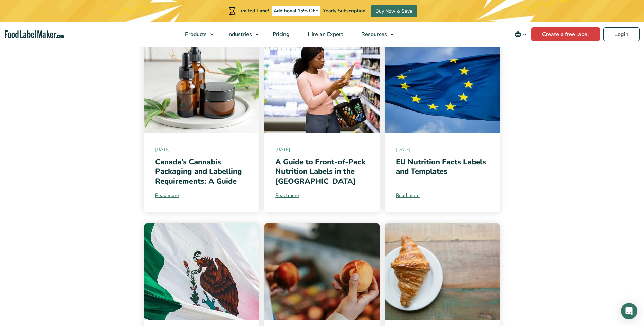 The width and height of the screenshot is (644, 326). Describe the element at coordinates (280, 35) in the screenshot. I see `span: Pricing` at that location.